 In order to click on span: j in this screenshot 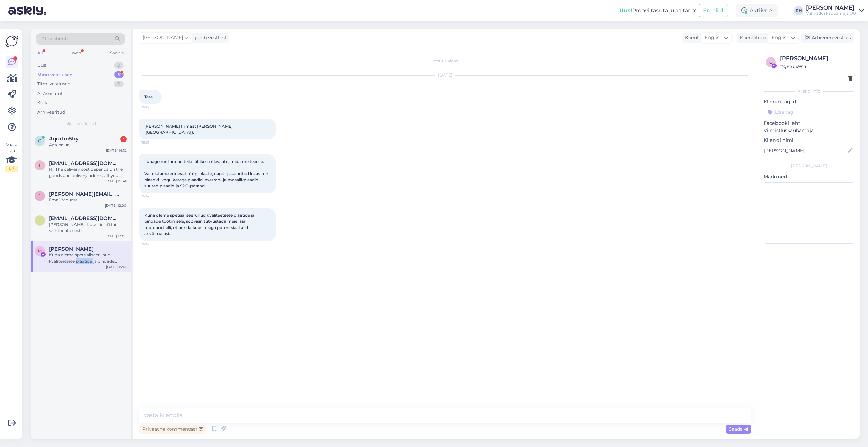, I will do `click(40, 195)`.